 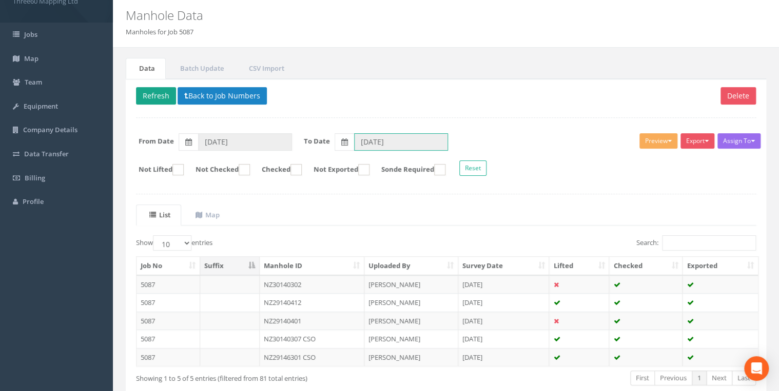 I want to click on div: Open Intercom Messenger, so click(x=756, y=369).